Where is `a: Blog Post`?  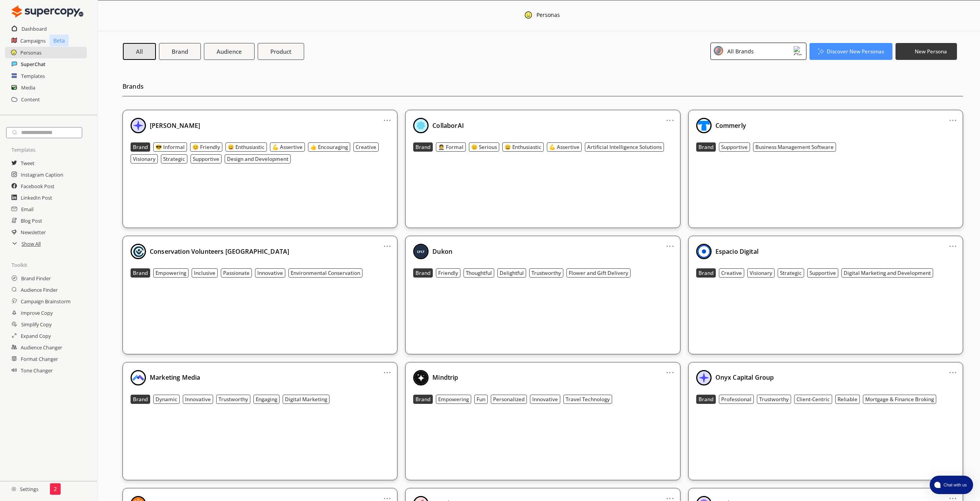 a: Blog Post is located at coordinates (32, 220).